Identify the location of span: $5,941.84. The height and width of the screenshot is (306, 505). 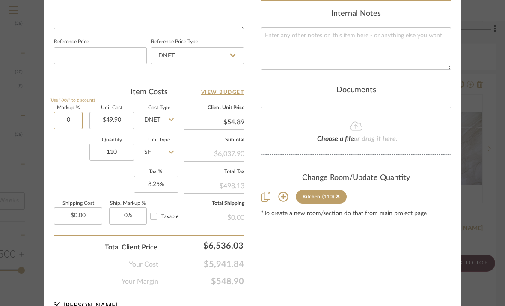
(201, 264).